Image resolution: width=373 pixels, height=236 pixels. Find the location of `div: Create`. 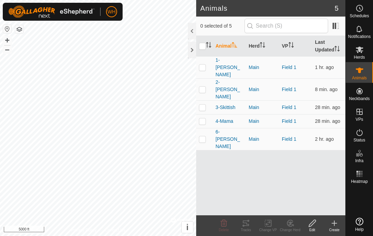

div: Create is located at coordinates (334, 230).